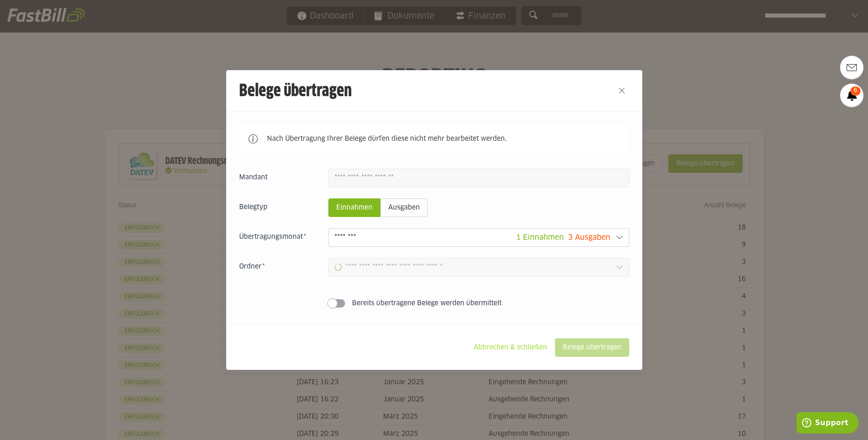  I want to click on span: 6, so click(856, 91).